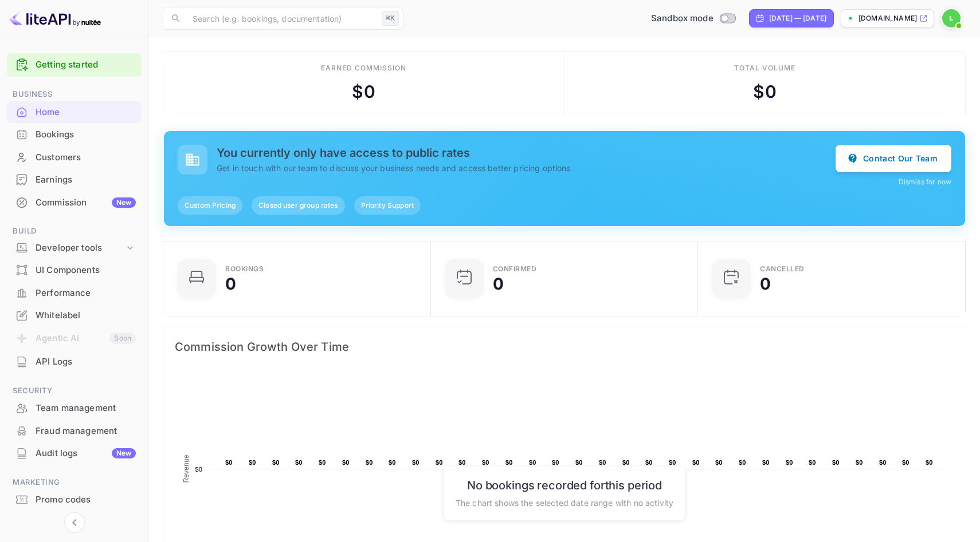 The width and height of the screenshot is (980, 542). What do you see at coordinates (565, 486) in the screenshot?
I see `h6: No bookings recorded for this period` at bounding box center [565, 486].